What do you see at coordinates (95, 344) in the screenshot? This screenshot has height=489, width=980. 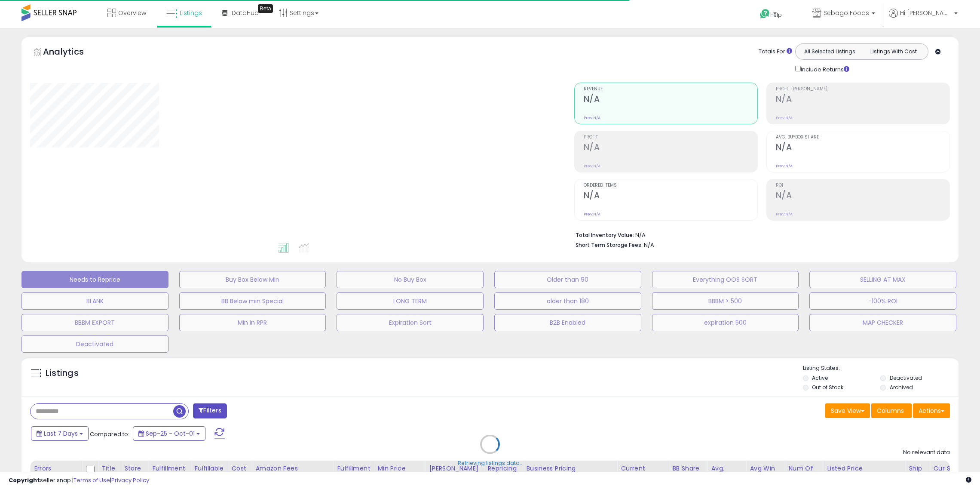 I see `button: Deactivated` at bounding box center [95, 344].